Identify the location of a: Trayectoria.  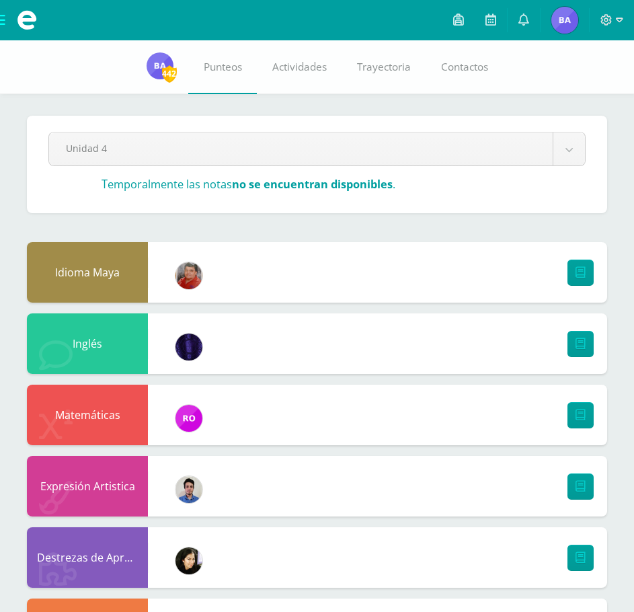
(383, 67).